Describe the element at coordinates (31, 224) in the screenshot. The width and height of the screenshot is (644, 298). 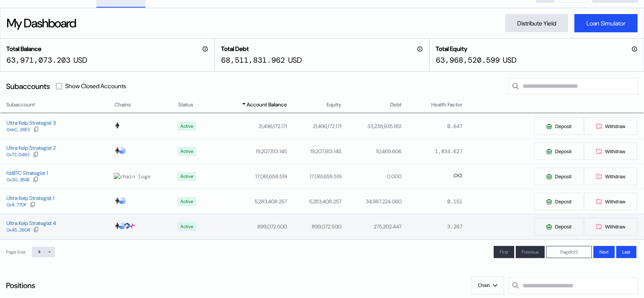
I see `div: Ultra Kelp Strategist 4` at that location.